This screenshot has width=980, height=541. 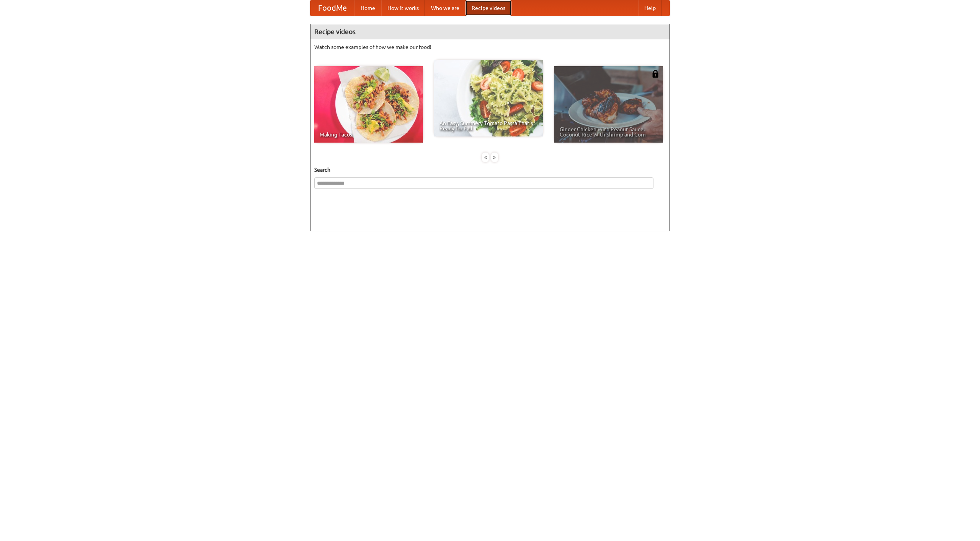 I want to click on a: Making Tacos, so click(x=369, y=105).